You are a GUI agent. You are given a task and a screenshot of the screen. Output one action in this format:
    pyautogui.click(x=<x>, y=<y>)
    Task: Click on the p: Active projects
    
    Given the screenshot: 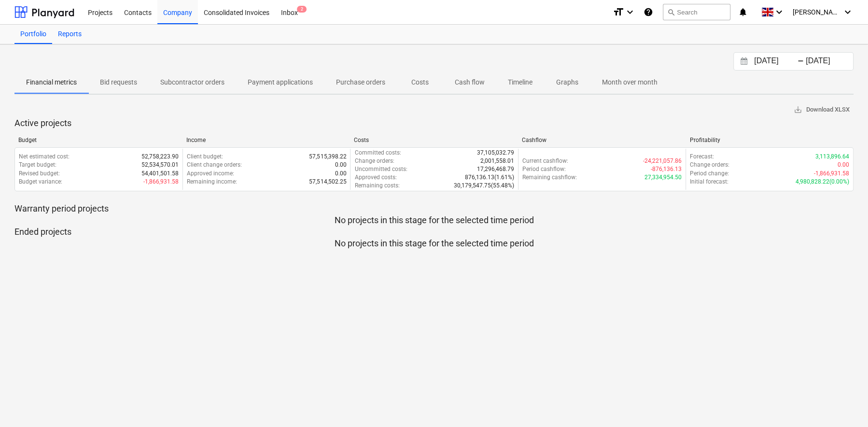 What is the action you would take?
    pyautogui.click(x=434, y=123)
    